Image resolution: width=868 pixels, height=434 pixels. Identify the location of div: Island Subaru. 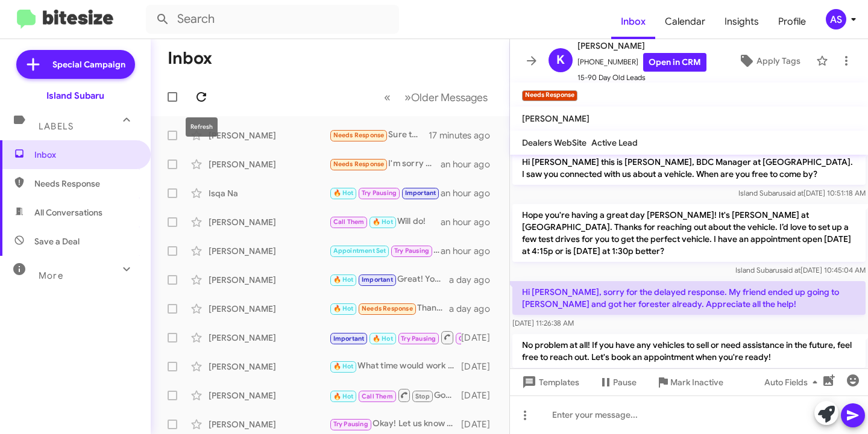
(75, 96).